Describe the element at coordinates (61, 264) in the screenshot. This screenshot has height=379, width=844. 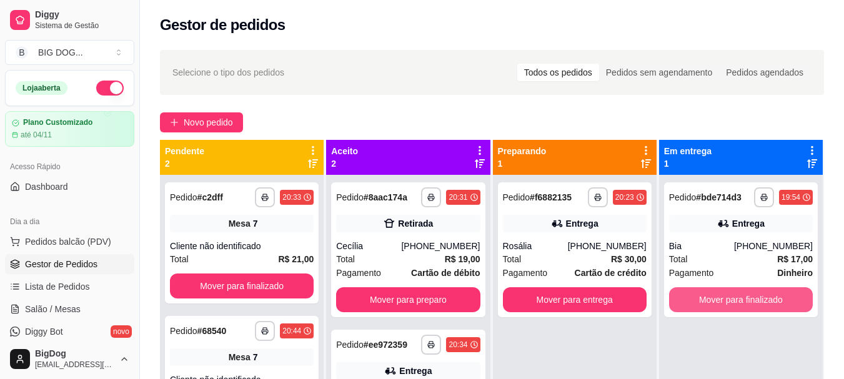
I see `span: Gestor de Pedidos` at that location.